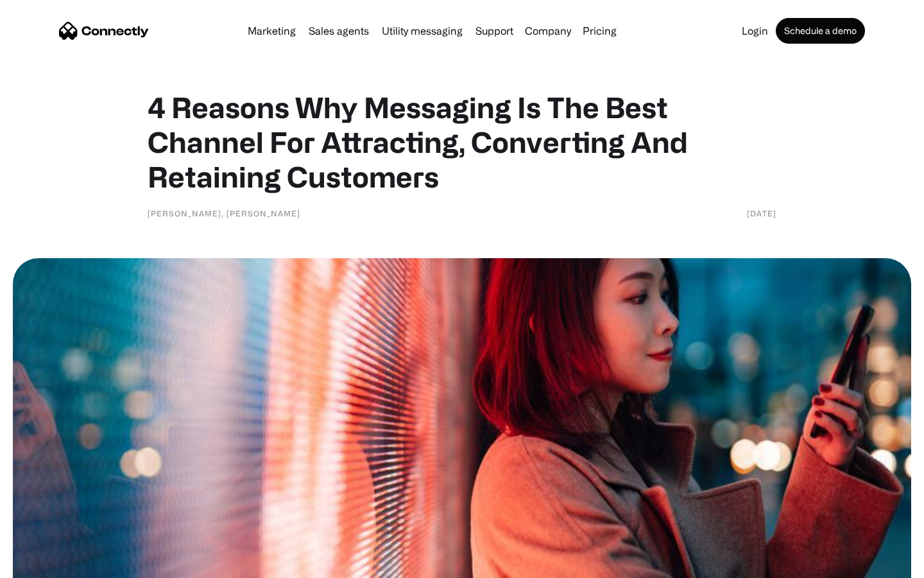 Image resolution: width=924 pixels, height=578 pixels. What do you see at coordinates (422, 31) in the screenshot?
I see `a: Utility messaging` at bounding box center [422, 31].